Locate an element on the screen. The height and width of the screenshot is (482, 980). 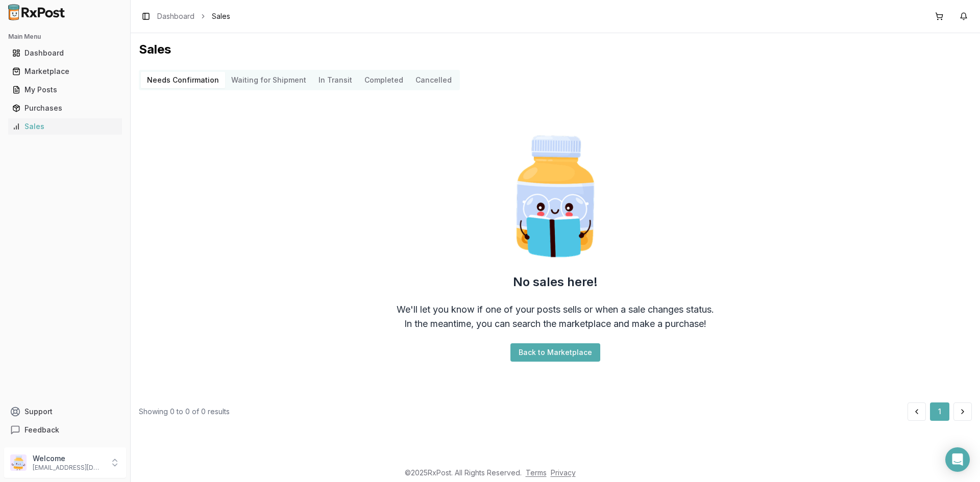
span: Sales is located at coordinates (221, 16).